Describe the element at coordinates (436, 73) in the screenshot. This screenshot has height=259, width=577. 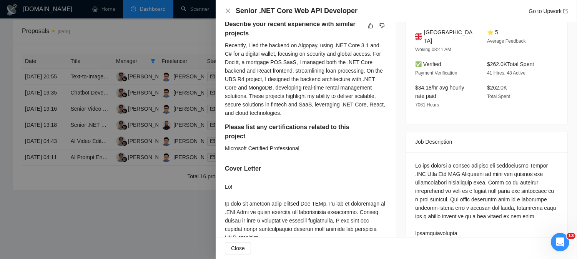
I see `span: Payment Verification` at that location.